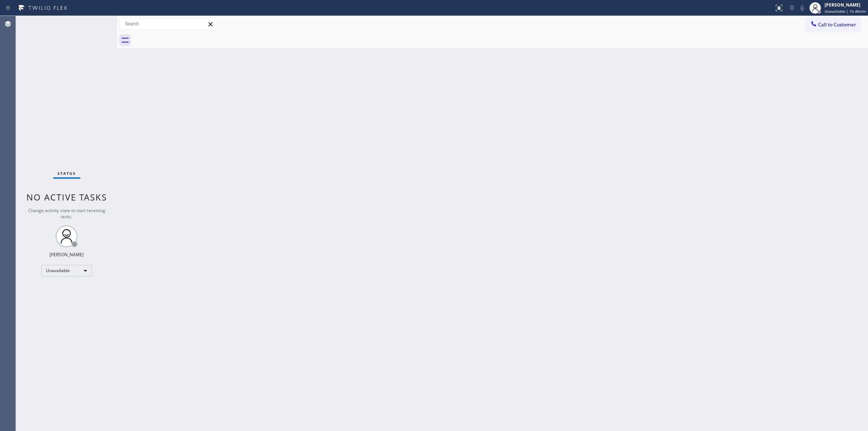  What do you see at coordinates (67, 173) in the screenshot?
I see `span: Status` at bounding box center [67, 173].